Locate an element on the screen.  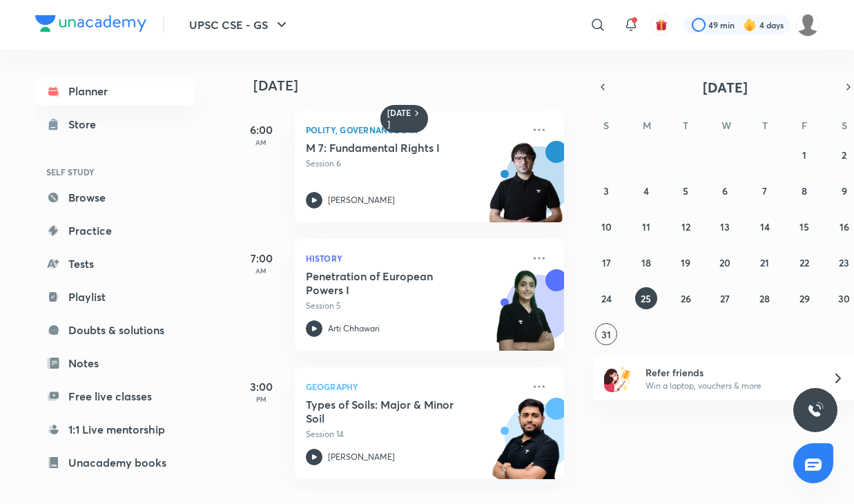
button: August 28, 2025 is located at coordinates (765, 298).